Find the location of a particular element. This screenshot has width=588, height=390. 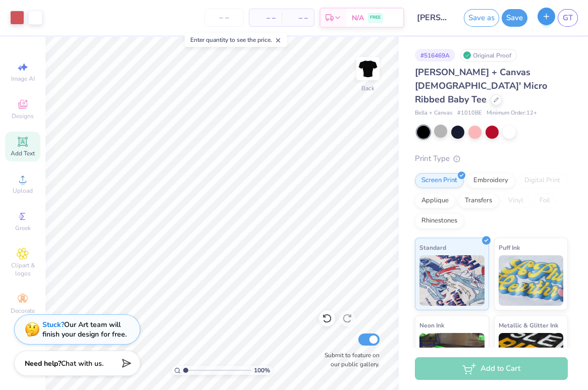

a: GT is located at coordinates (568, 18).